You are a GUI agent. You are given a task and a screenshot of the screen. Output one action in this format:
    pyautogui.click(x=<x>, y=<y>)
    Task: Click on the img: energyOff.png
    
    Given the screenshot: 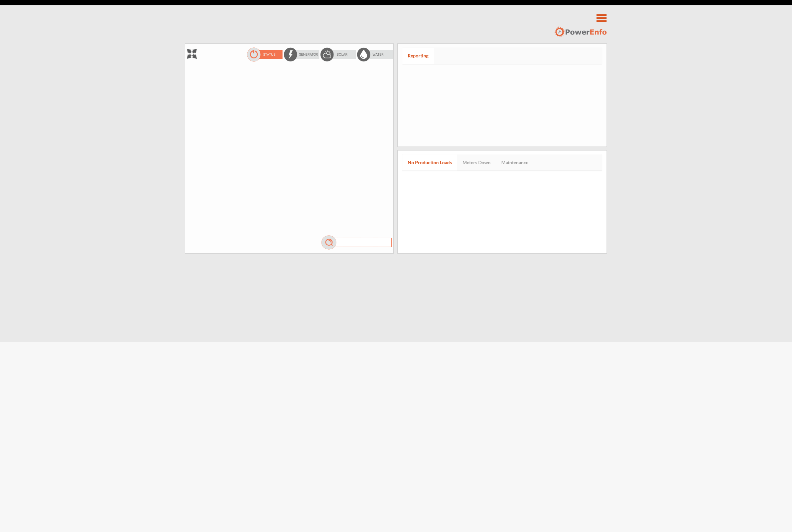 What is the action you would take?
    pyautogui.click(x=301, y=54)
    